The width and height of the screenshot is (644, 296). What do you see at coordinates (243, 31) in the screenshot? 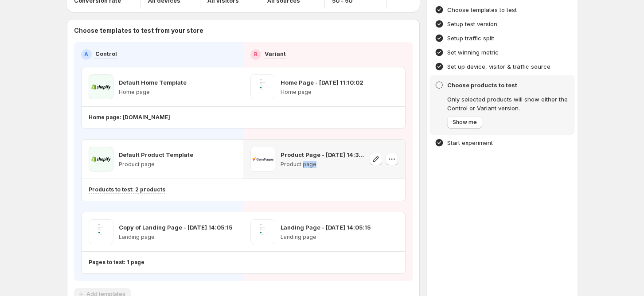
I see `p: Choose templates to test from your store` at bounding box center [243, 31].